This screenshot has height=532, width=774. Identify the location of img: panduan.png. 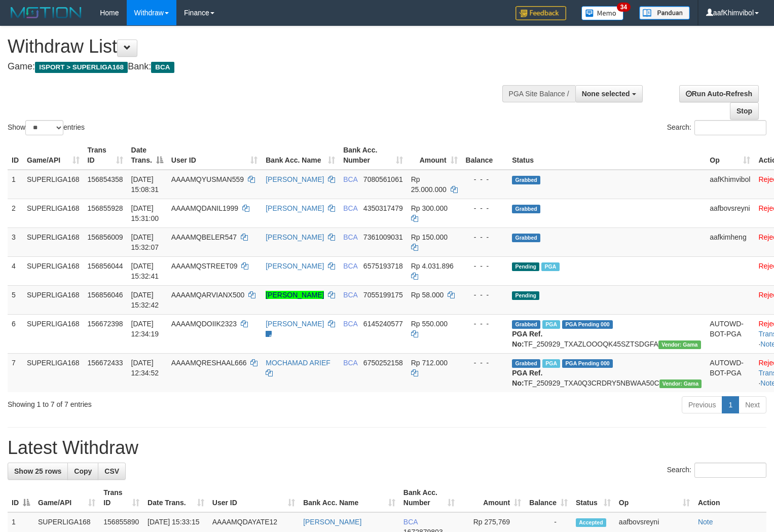
(665, 13).